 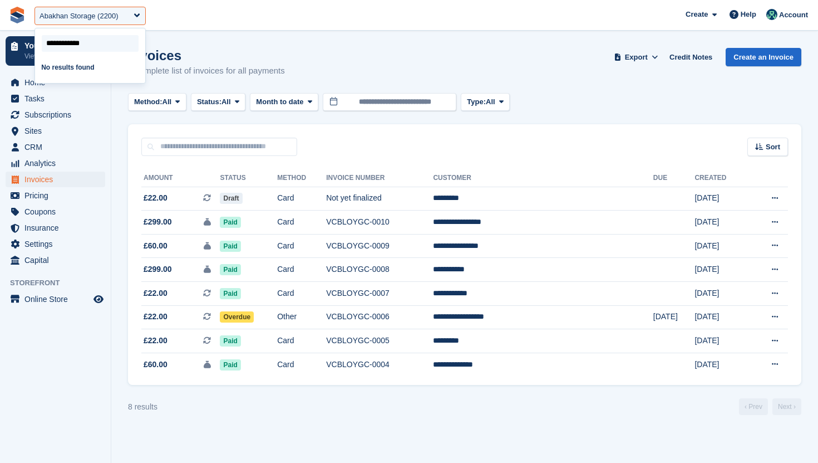 What do you see at coordinates (58, 131) in the screenshot?
I see `span: Sites` at bounding box center [58, 131].